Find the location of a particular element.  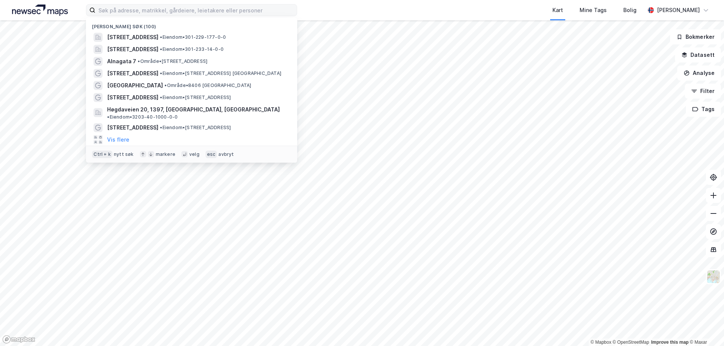

button: Tags is located at coordinates (703, 109).